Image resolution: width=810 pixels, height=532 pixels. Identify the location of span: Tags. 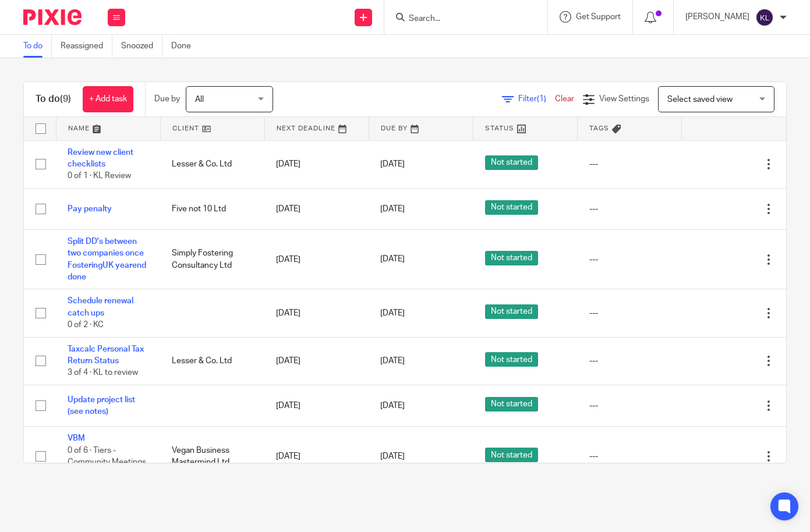
(599, 128).